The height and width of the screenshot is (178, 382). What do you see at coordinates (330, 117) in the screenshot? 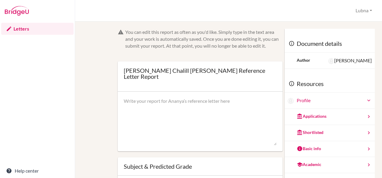
I see `a: Applications` at bounding box center [330, 117].